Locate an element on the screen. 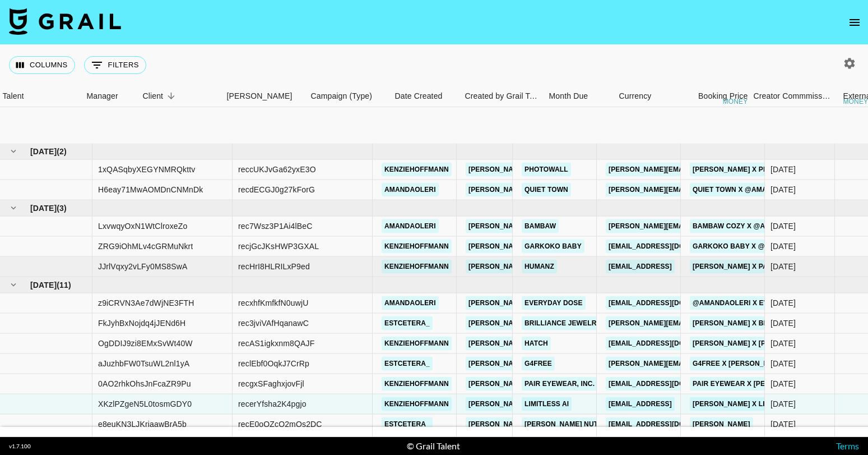  div: Manager is located at coordinates (102, 96).